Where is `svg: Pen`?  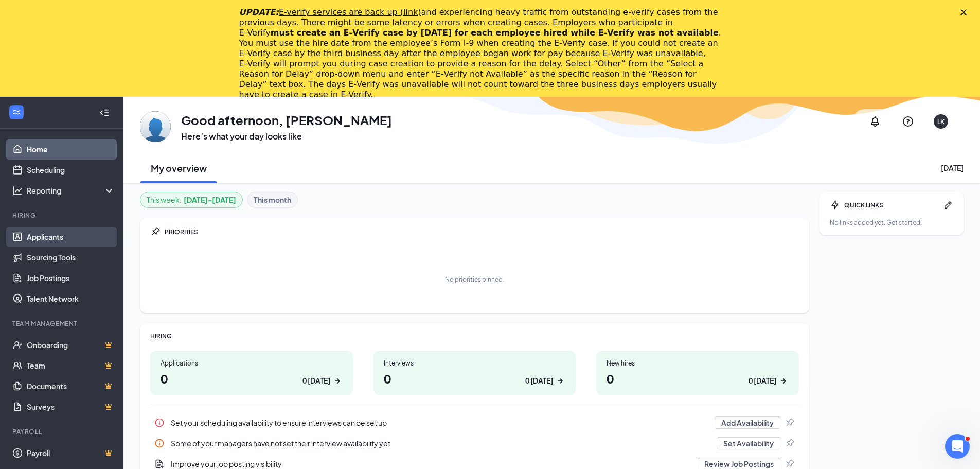
svg: Pen is located at coordinates (948, 204).